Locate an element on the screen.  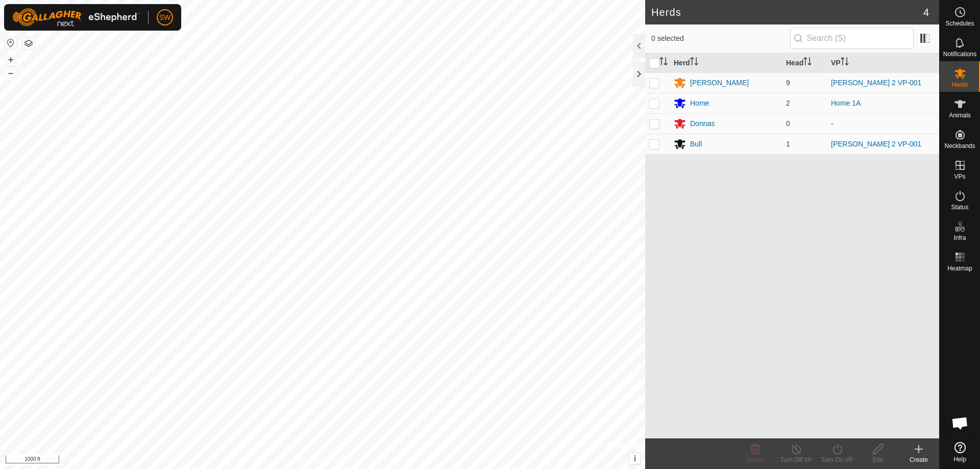
span: 0 is located at coordinates (788, 123).